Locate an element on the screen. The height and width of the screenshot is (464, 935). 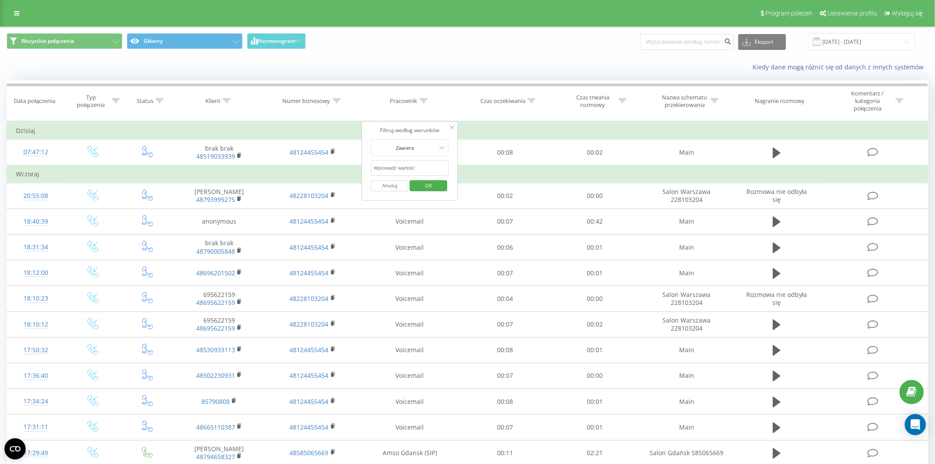
button: Anuluj is located at coordinates (390, 186).